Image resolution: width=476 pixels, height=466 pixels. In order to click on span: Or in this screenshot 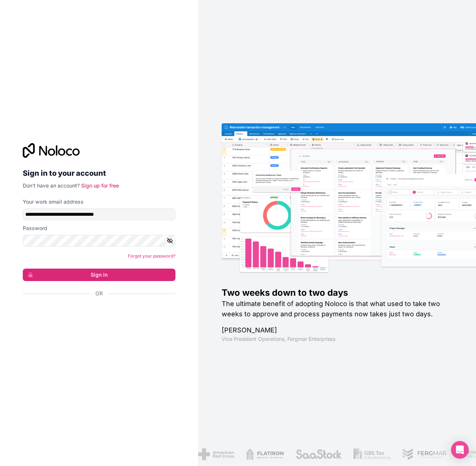, I will do `click(99, 293)`.